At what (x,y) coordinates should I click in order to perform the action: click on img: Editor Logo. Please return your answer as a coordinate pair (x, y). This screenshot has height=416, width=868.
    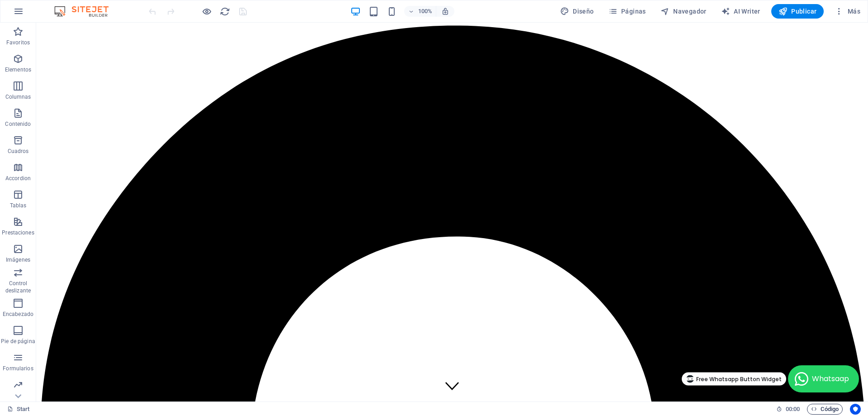
    Looking at the image, I should click on (86, 11).